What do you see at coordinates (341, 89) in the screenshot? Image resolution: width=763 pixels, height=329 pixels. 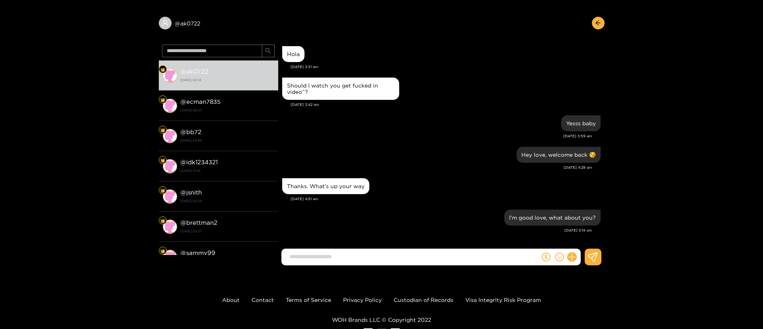 I see `div: Jun. 22, 3:42 am` at bounding box center [341, 89].